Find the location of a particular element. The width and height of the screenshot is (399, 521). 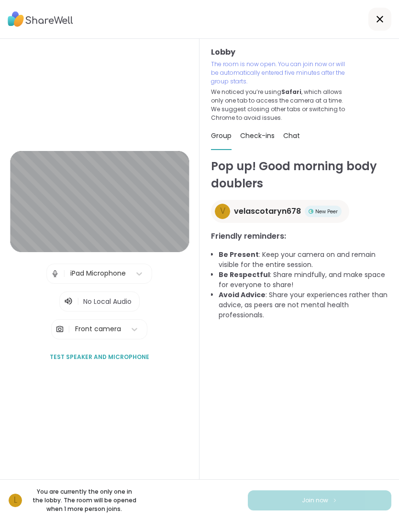

button: Join now is located at coordinates (320, 500).